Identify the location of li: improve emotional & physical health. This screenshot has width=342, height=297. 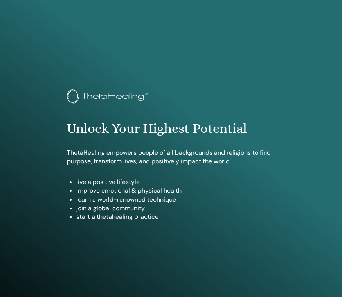
(175, 191).